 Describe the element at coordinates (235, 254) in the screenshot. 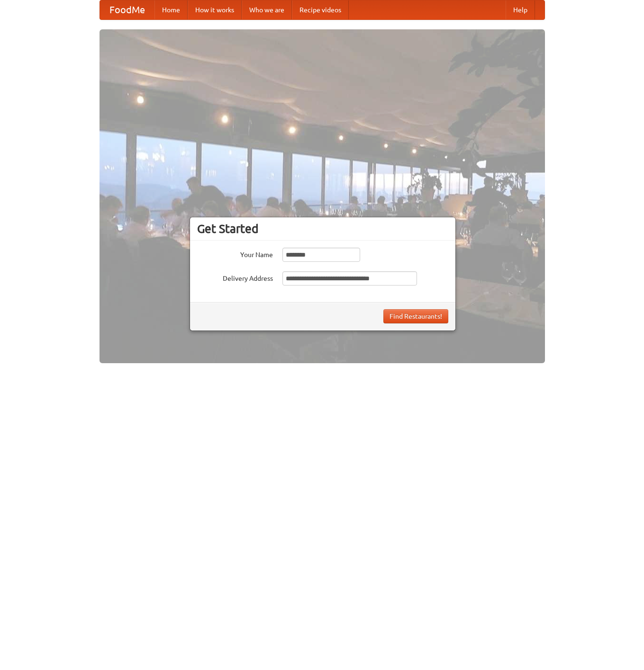

I see `label: Your Name` at that location.